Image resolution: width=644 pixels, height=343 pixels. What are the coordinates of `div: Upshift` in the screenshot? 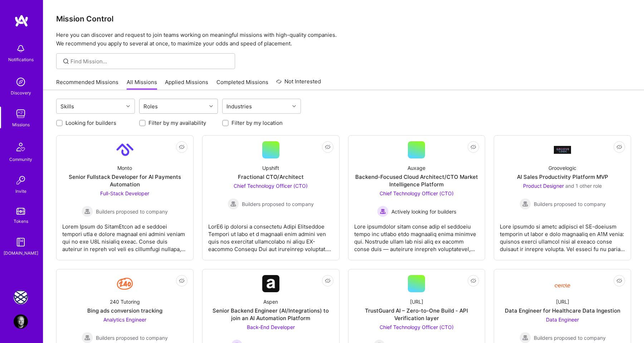 It's located at (270, 168).